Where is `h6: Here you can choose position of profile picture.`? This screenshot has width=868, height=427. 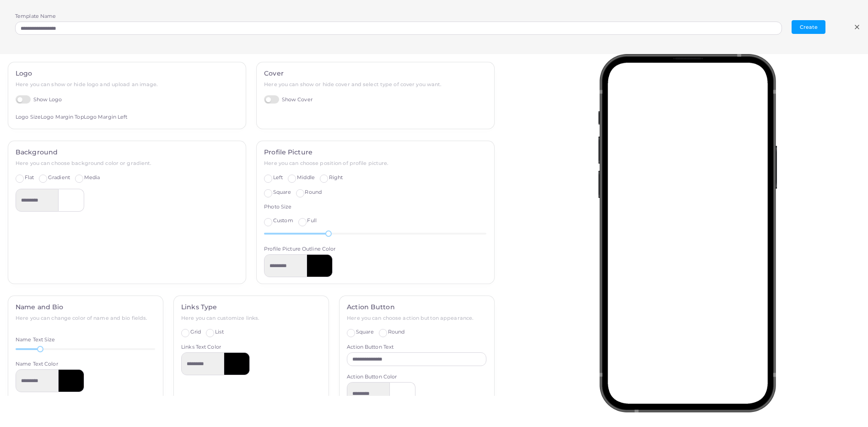 h6: Here you can choose position of profile picture. is located at coordinates (375, 163).